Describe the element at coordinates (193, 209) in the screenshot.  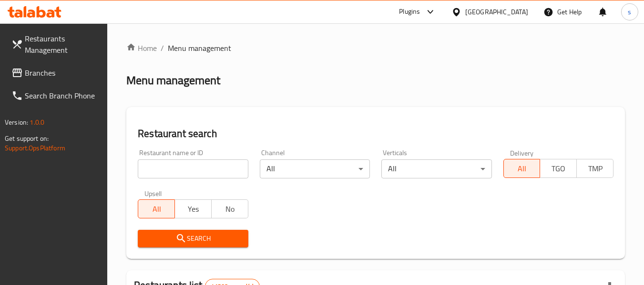
I see `button: Yes` at that location.